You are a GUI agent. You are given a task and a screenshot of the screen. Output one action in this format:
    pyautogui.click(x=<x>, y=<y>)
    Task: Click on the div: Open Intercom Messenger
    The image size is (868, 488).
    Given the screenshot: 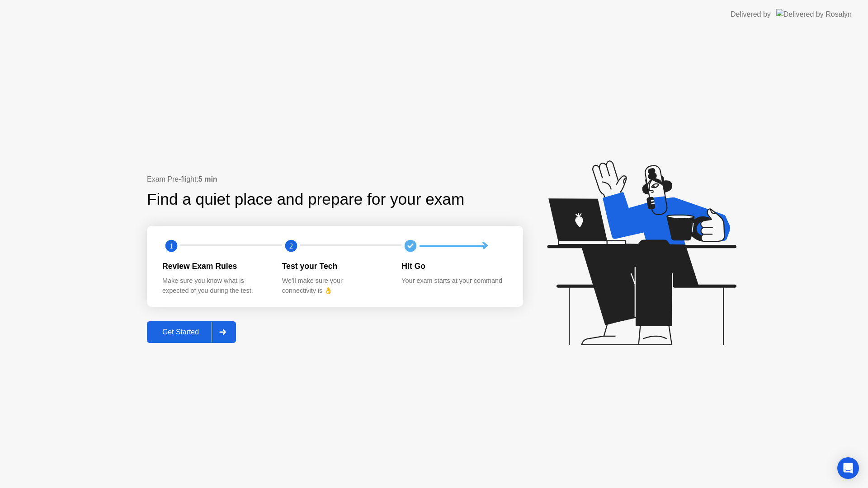 What is the action you would take?
    pyautogui.click(x=848, y=468)
    